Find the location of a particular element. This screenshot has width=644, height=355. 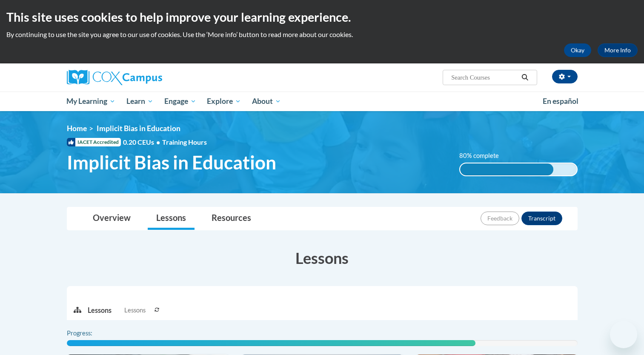

a: My Learning is located at coordinates (91, 102).